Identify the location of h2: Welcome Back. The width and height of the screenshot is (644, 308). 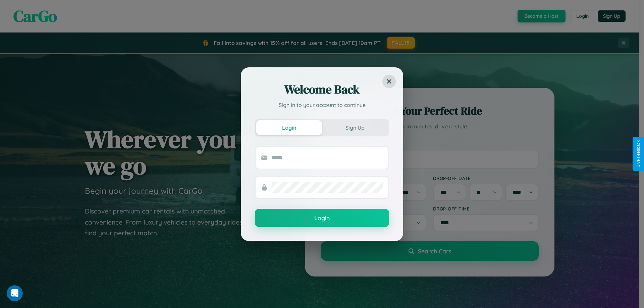
(322, 89).